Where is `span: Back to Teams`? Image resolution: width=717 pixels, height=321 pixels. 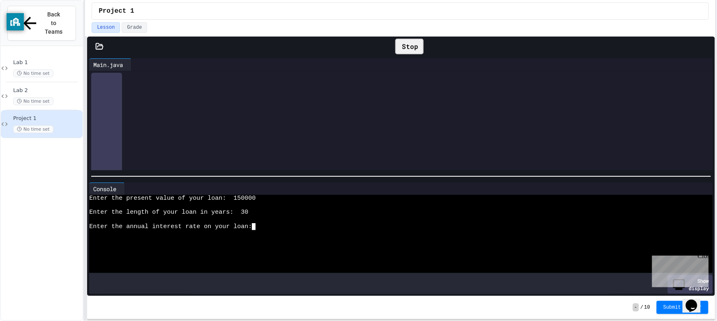 span: Back to Teams is located at coordinates (54, 23).